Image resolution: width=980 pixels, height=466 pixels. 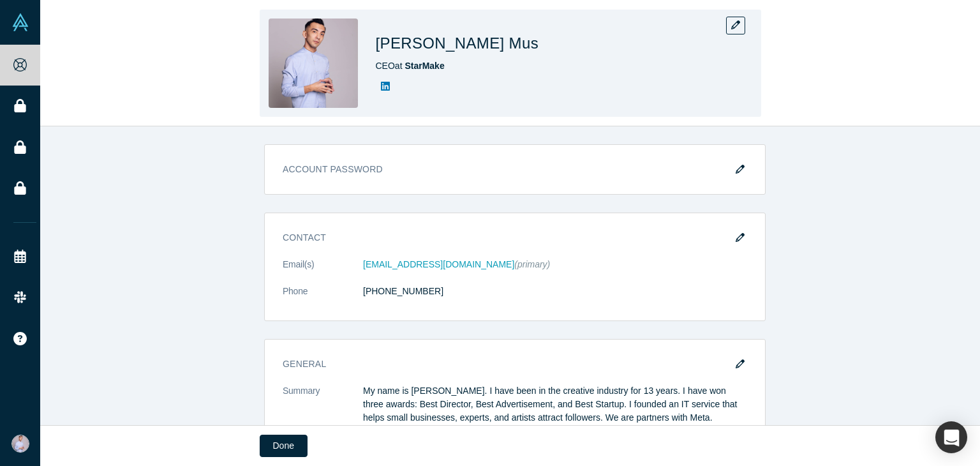 What do you see at coordinates (21, 444) in the screenshot?
I see `img: Abdullayev Mus's Account` at bounding box center [21, 444].